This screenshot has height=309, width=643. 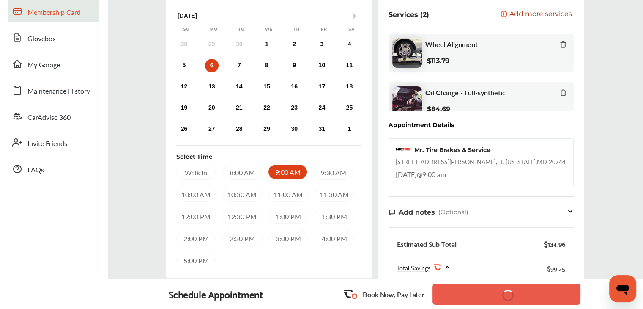 I want to click on div: Choose Monday, October 6th, 2025, so click(x=212, y=66).